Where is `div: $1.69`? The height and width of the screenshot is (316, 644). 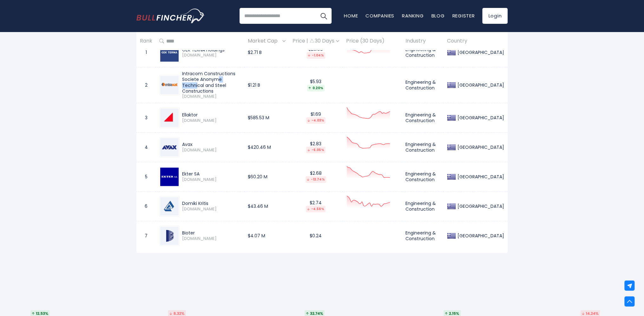 div: $1.69 is located at coordinates (316, 117).